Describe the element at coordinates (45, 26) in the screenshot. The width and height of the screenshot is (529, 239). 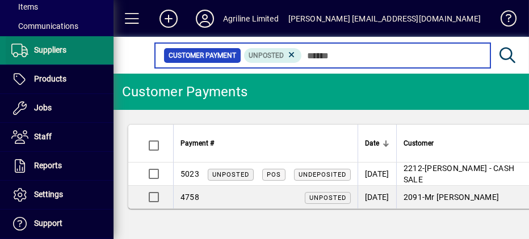
I see `span: Communications` at that location.